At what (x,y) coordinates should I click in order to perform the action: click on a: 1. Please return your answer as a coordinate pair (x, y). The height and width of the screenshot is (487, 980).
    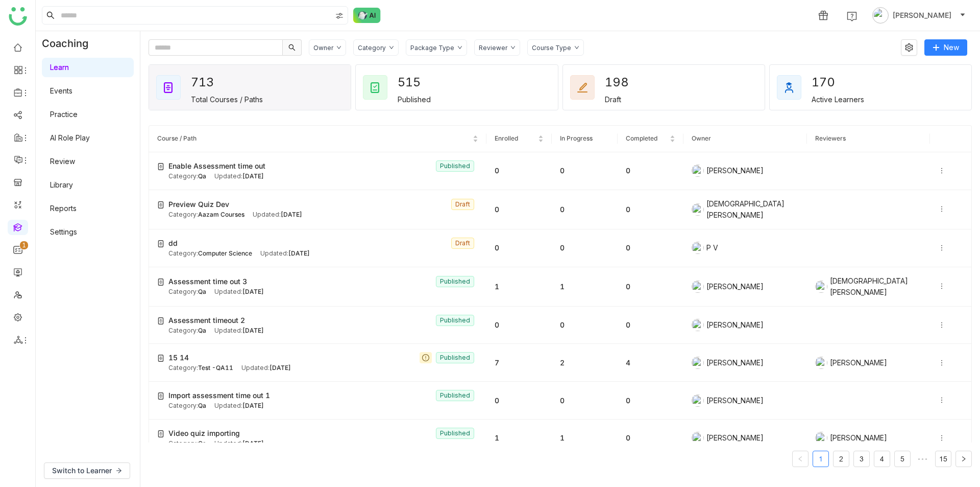
    Looking at the image, I should click on (821, 459).